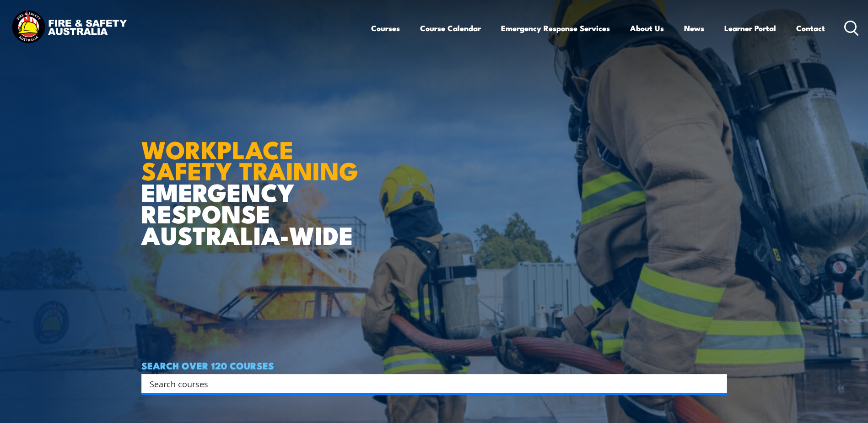 This screenshot has height=423, width=868. Describe the element at coordinates (431, 384) in the screenshot. I see `form: Search form` at that location.